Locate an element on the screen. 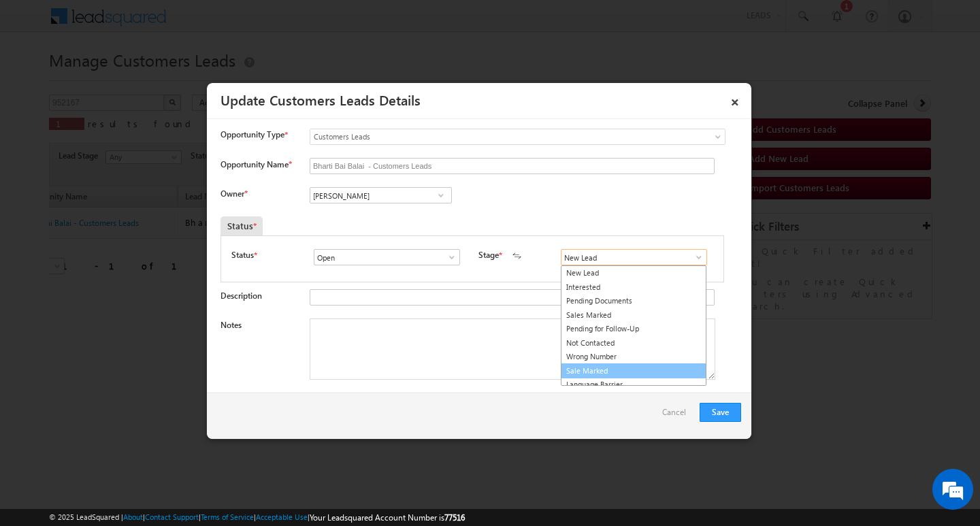  a: Contact Support is located at coordinates (172, 516).